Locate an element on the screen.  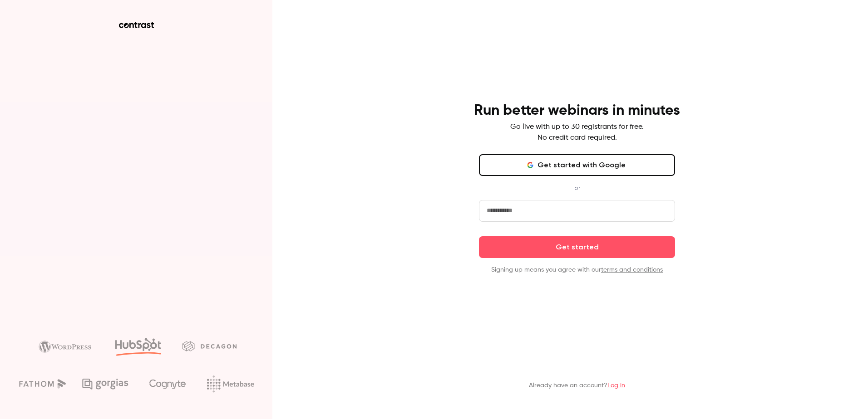
span: or is located at coordinates (577, 188).